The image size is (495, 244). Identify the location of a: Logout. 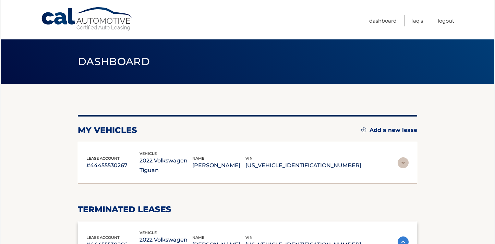
(446, 21).